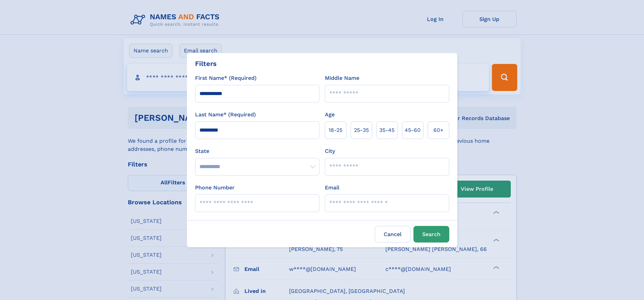 The height and width of the screenshot is (300, 644). What do you see at coordinates (431, 234) in the screenshot?
I see `button: Search` at bounding box center [431, 234].